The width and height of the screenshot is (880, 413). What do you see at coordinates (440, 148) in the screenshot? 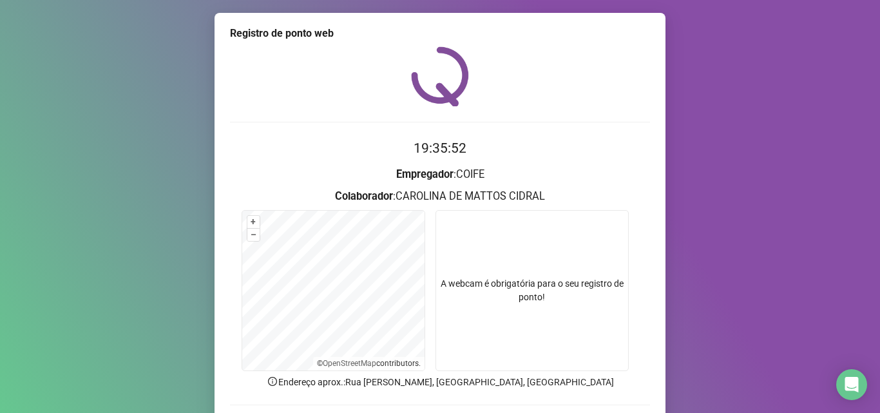
I see `time: 19:35:52` at bounding box center [440, 148].